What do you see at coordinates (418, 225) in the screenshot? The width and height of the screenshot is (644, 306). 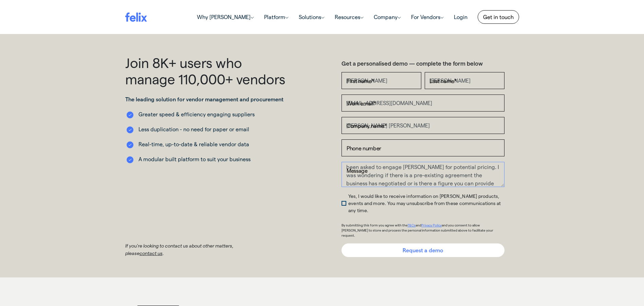 I see `span: and` at bounding box center [418, 225].